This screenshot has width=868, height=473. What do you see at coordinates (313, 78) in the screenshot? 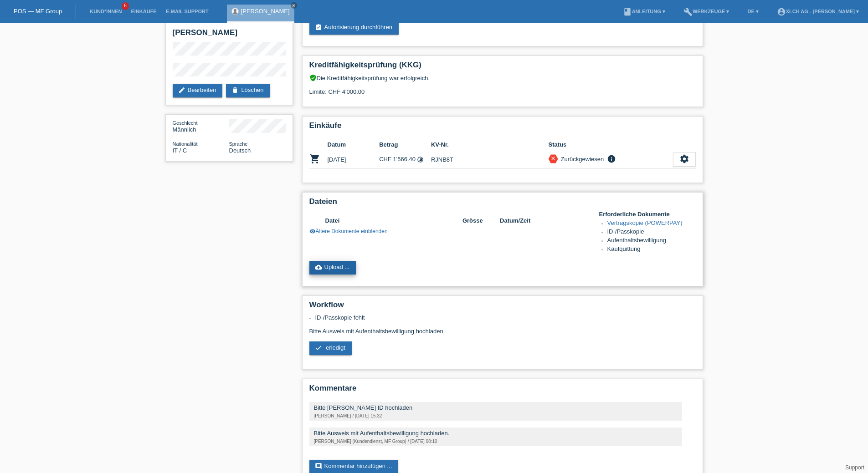
I see `i: verified_user` at bounding box center [313, 78].